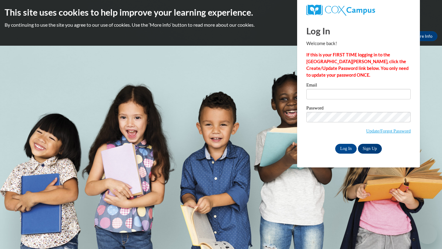 The image size is (442, 249). Describe the element at coordinates (358, 109) in the screenshot. I see `label: Password` at that location.